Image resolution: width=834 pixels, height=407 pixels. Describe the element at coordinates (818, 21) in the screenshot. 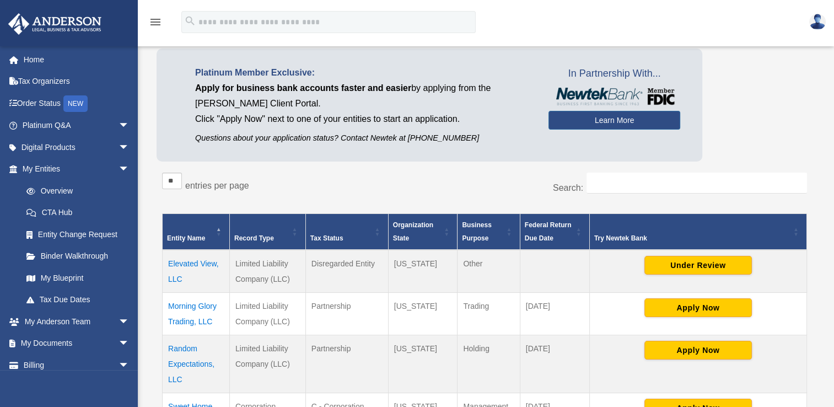

I see `img: User Pic` at that location.